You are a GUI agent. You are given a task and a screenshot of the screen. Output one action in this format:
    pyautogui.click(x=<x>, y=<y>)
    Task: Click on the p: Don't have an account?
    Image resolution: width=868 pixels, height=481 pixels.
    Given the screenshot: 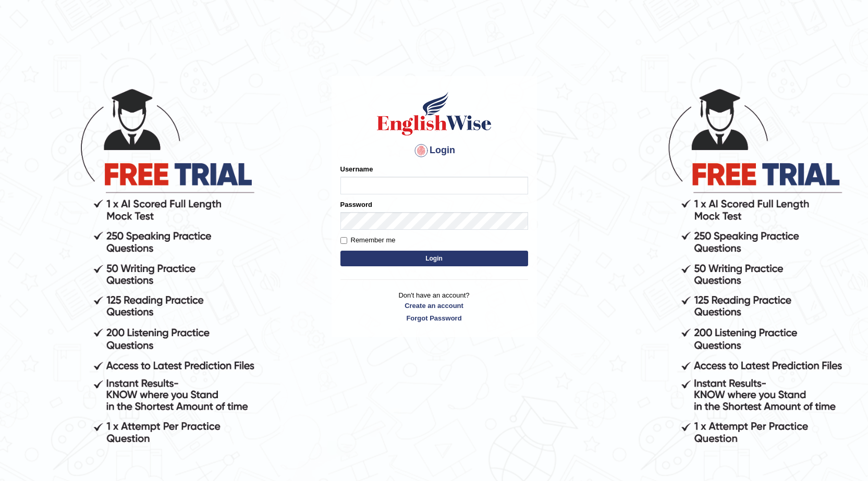 What is the action you would take?
    pyautogui.click(x=434, y=307)
    